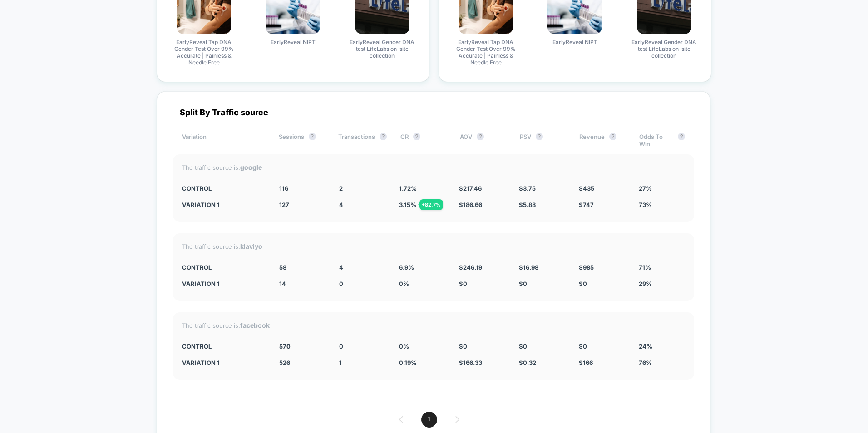  What do you see at coordinates (423, 141) in the screenshot?
I see `div: CR` at bounding box center [423, 141].